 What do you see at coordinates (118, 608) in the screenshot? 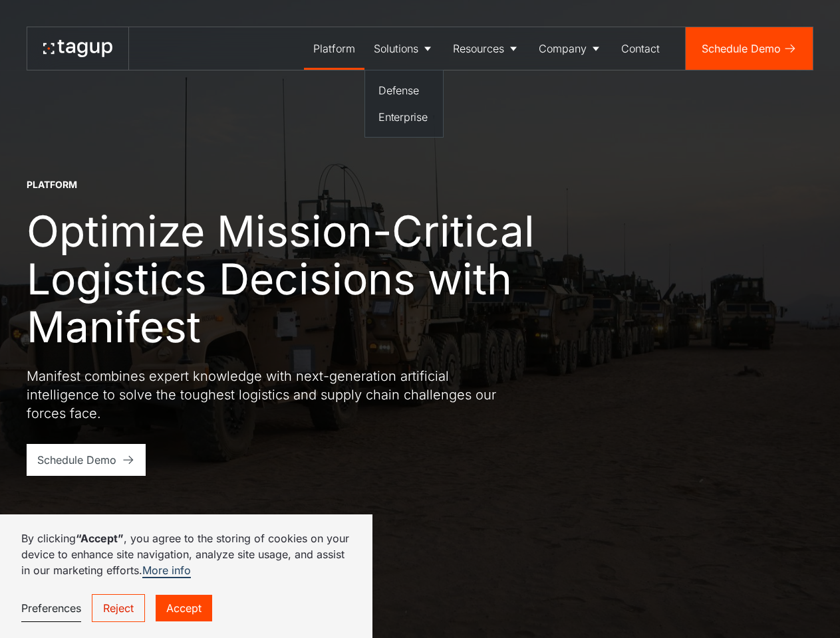
I see `a: Reject` at bounding box center [118, 608].